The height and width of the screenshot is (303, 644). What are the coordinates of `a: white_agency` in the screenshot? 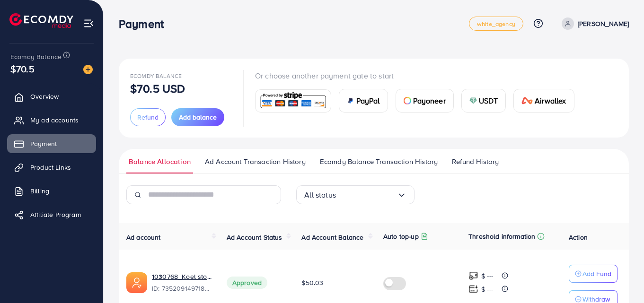 It's located at (496, 24).